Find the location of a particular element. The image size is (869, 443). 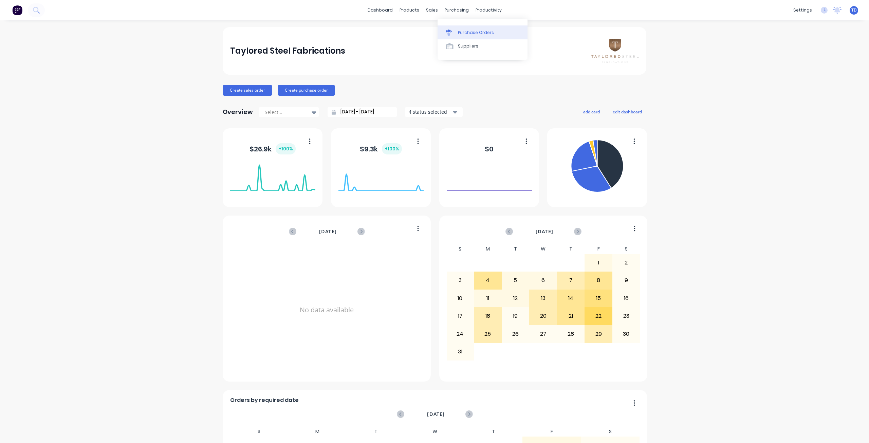

div: 19 is located at coordinates (516, 316).